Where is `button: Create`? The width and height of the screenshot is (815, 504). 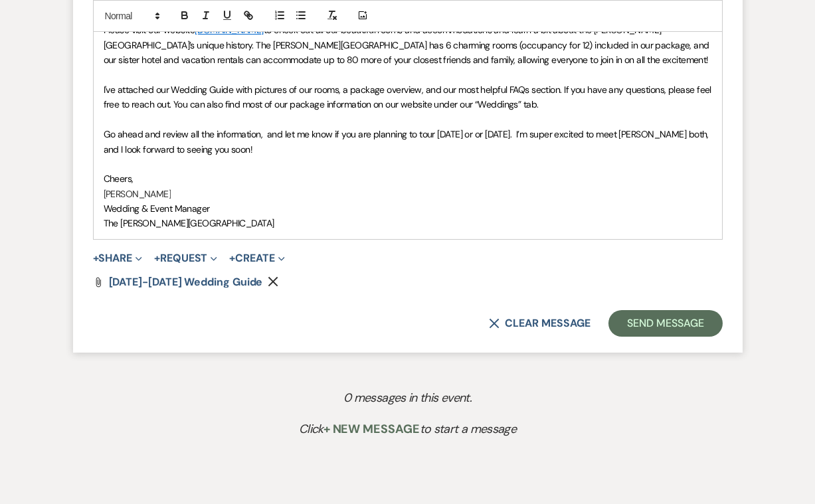 button: Create is located at coordinates (256, 258).